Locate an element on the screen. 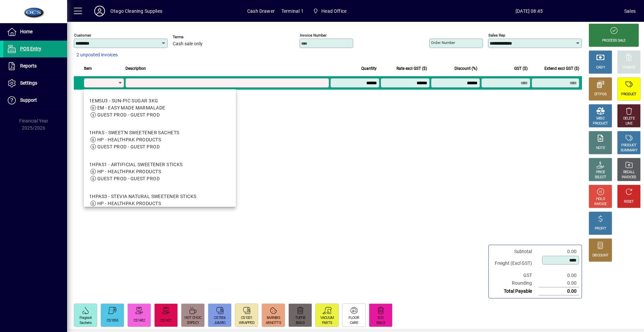 The image size is (644, 332). span: Home is located at coordinates (26, 31).